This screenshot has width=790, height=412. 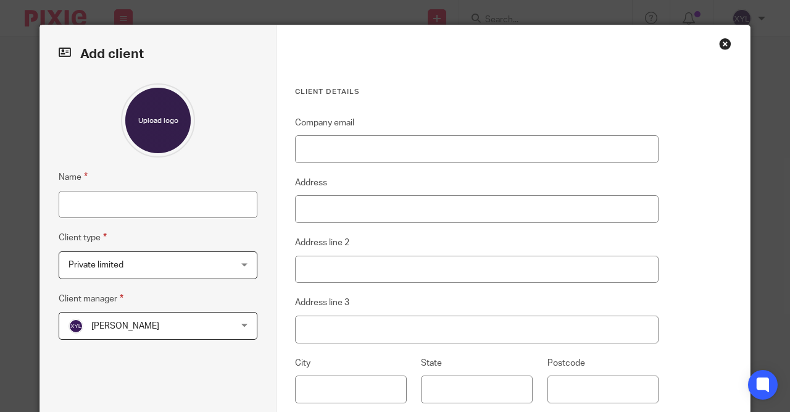 I want to click on label: Company email, so click(x=325, y=123).